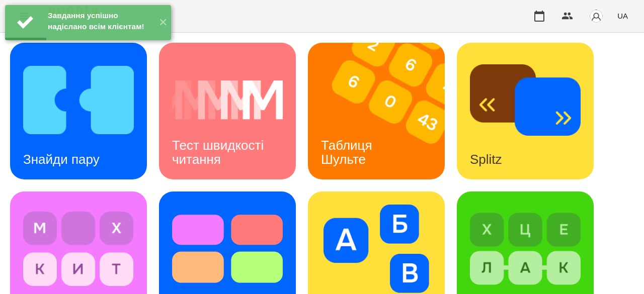  I want to click on img: Splitz, so click(525, 100).